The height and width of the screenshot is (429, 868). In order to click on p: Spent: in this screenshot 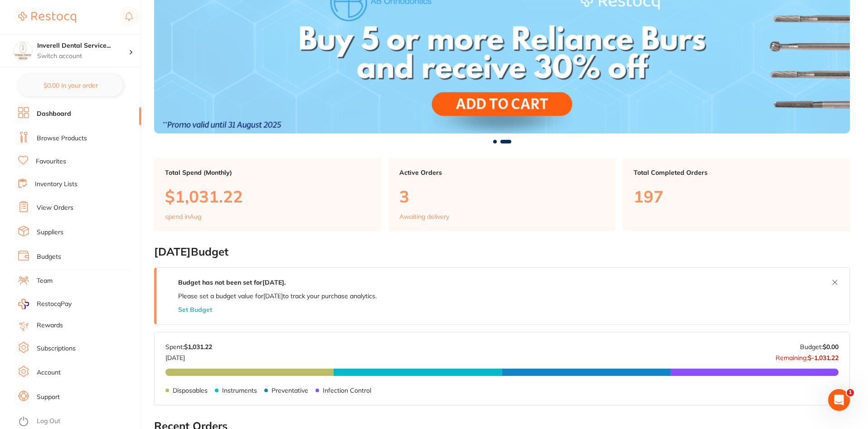, I will do `click(189, 347)`.